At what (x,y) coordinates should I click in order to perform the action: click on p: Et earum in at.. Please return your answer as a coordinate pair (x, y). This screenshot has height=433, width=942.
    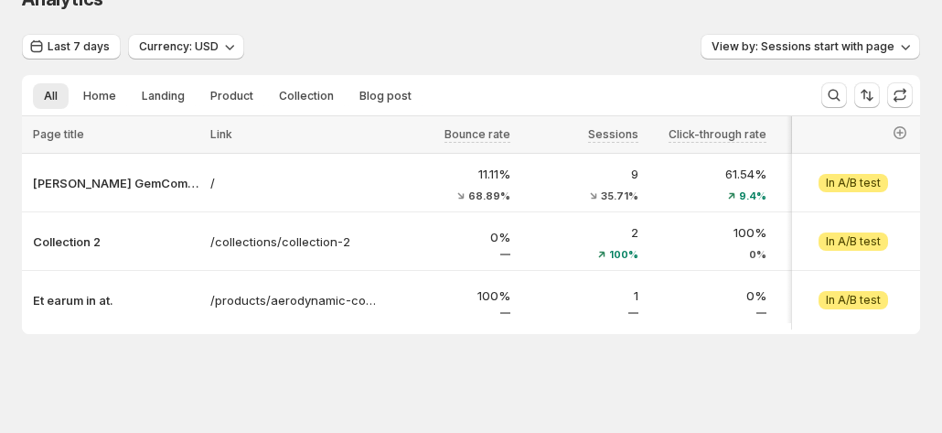
    Looking at the image, I should click on (116, 300).